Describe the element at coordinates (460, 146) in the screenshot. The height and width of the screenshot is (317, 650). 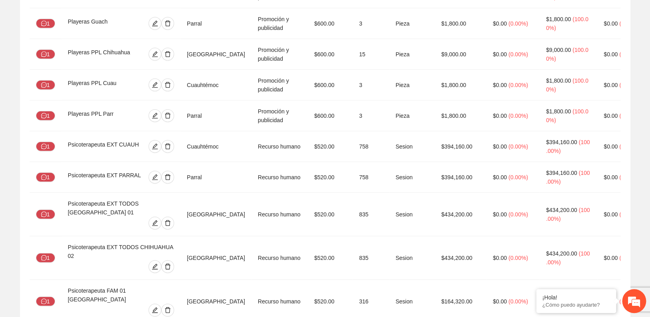
I see `td: $394,160.00` at that location.